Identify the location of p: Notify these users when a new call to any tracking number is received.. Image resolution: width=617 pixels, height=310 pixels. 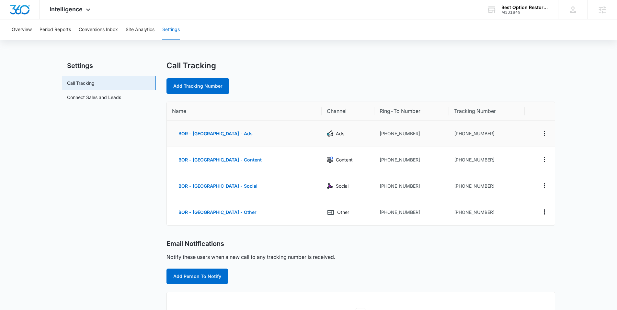
(251, 257).